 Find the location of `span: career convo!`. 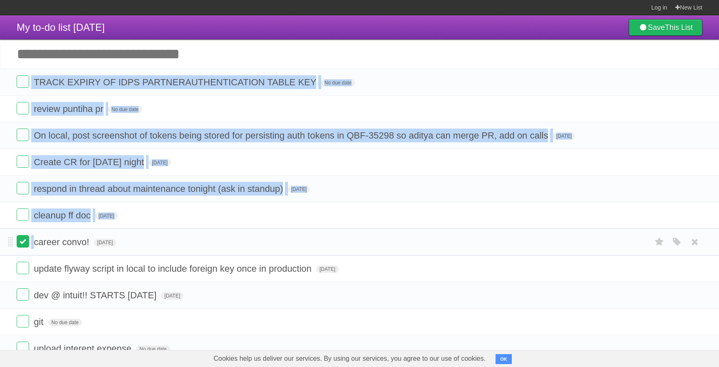

span: career convo! is located at coordinates (62, 242).